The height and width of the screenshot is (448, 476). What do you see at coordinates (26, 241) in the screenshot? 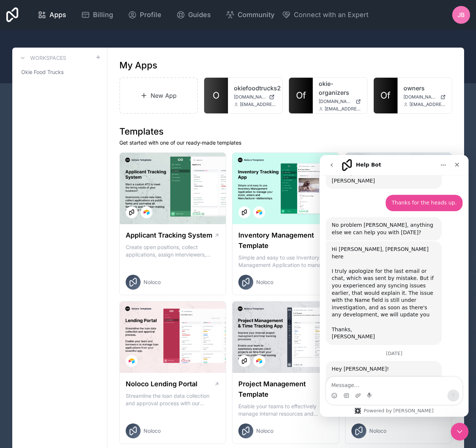
I see `button: Gif picker` at bounding box center [26, 241].